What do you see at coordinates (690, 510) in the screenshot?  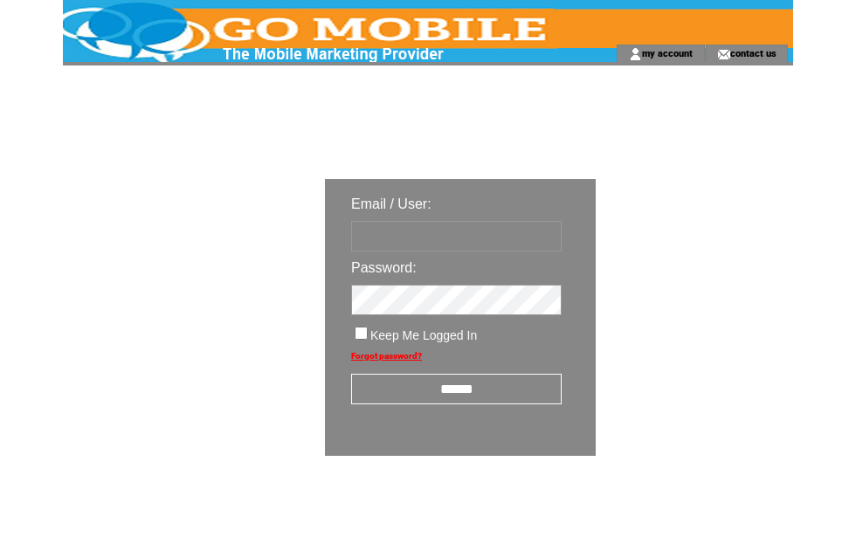 I see `img: transparent.png` at bounding box center [690, 510].